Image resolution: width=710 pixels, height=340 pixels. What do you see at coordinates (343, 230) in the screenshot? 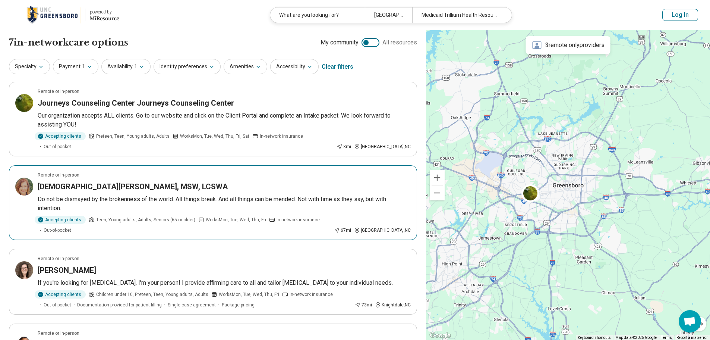
I see `div: 67 mi` at bounding box center [343, 230].